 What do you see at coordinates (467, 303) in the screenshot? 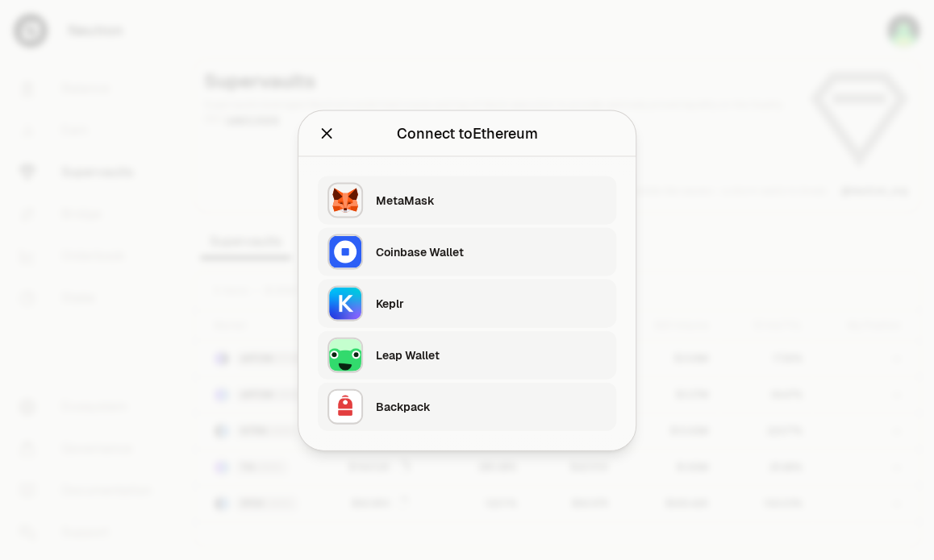
I see `button: KeplrKeplr` at bounding box center [467, 303].